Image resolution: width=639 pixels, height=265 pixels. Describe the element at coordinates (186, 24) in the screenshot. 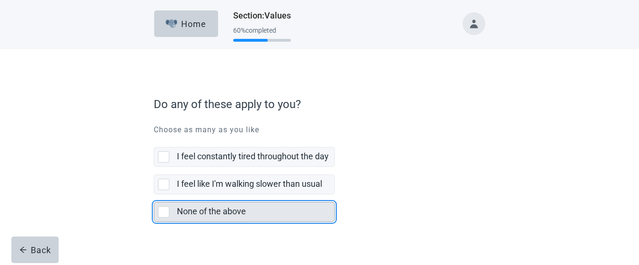

I see `div: Home` at that location.